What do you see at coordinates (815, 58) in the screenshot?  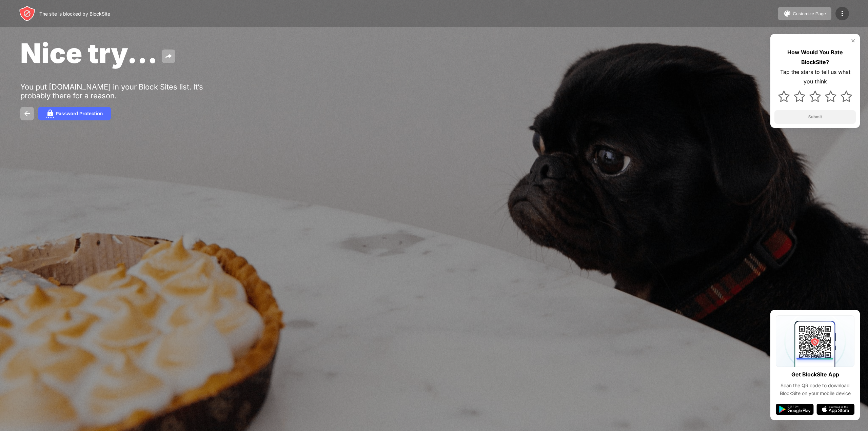 I see `div: How Would You Rate BlockSite?` at bounding box center [815, 58].